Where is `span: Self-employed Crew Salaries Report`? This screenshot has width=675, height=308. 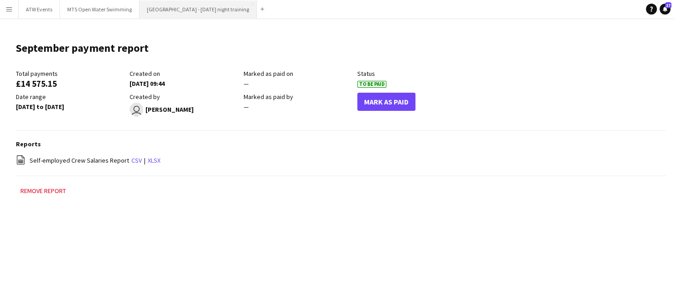
span: Self-employed Crew Salaries Report is located at coordinates (79, 160).